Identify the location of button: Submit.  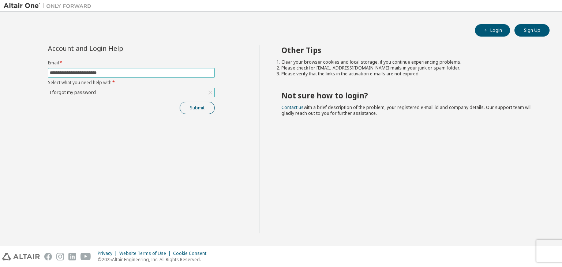
(197, 108).